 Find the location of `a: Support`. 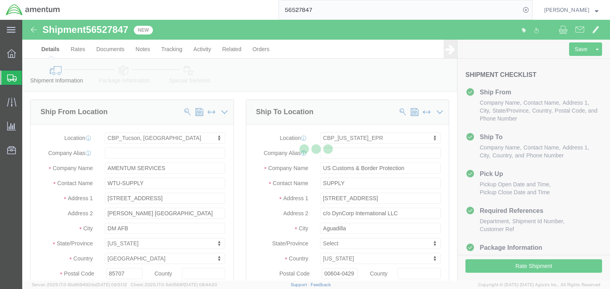

a: Support is located at coordinates (300, 285).